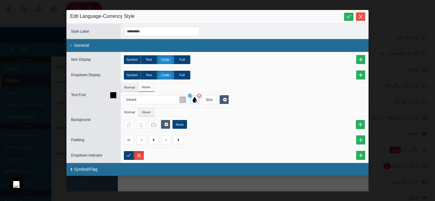 Image resolution: width=435 pixels, height=201 pixels. Describe the element at coordinates (86, 75) in the screenshot. I see `span: Dropdown Display` at that location.